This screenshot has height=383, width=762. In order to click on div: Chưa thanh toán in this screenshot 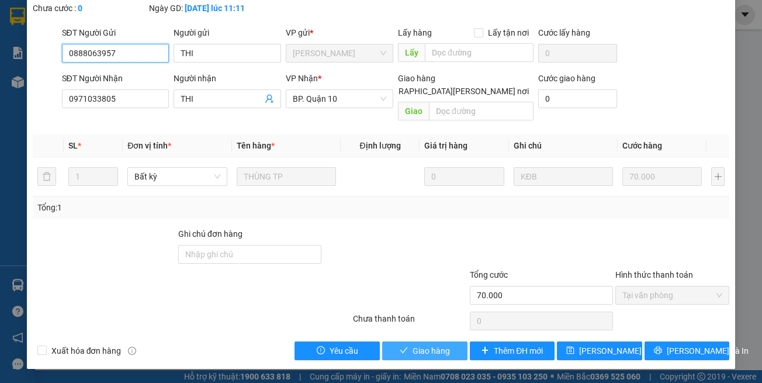, I will do `click(410, 322)`.